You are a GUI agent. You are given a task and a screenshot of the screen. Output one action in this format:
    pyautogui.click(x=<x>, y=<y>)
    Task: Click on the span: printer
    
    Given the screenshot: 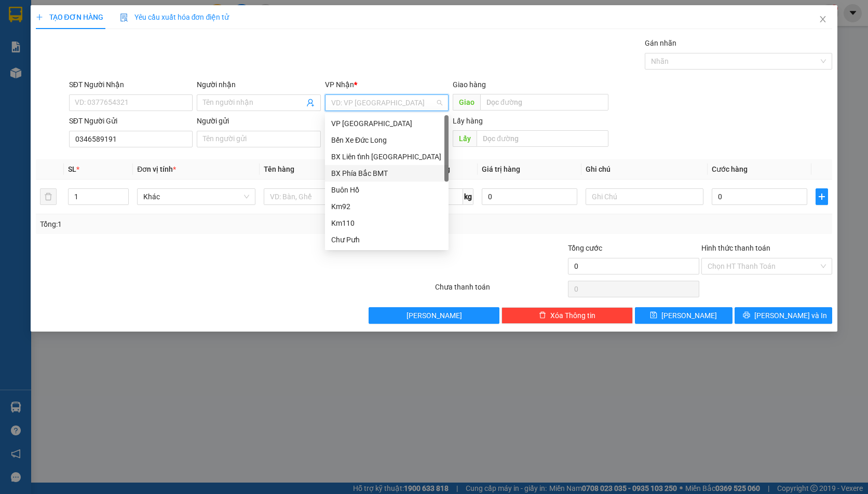 What is the action you would take?
    pyautogui.click(x=746, y=316)
    